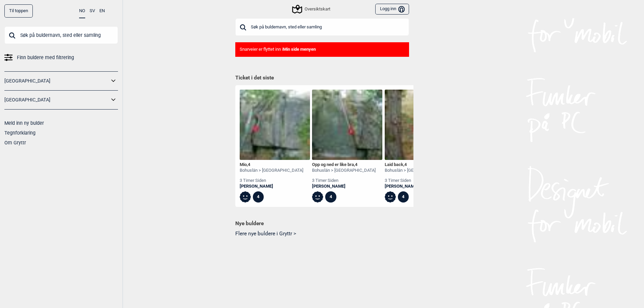  What do you see at coordinates (392, 10) in the screenshot?
I see `button: Logg inn` at bounding box center [392, 10].